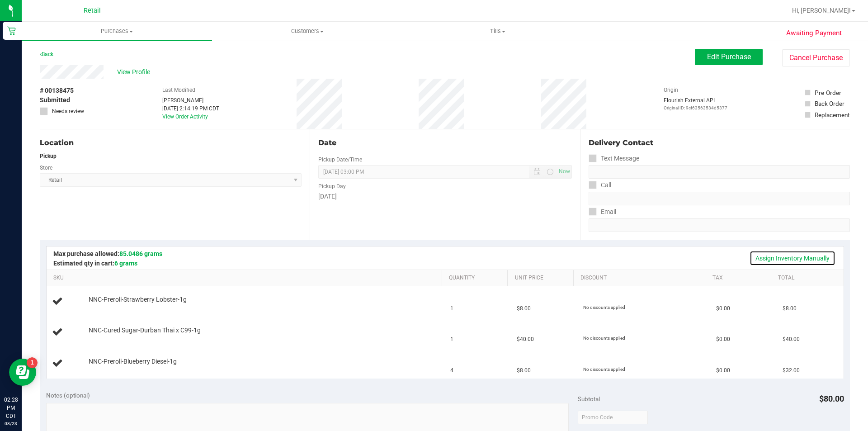 The width and height of the screenshot is (868, 431). I want to click on span: Needs review, so click(68, 111).